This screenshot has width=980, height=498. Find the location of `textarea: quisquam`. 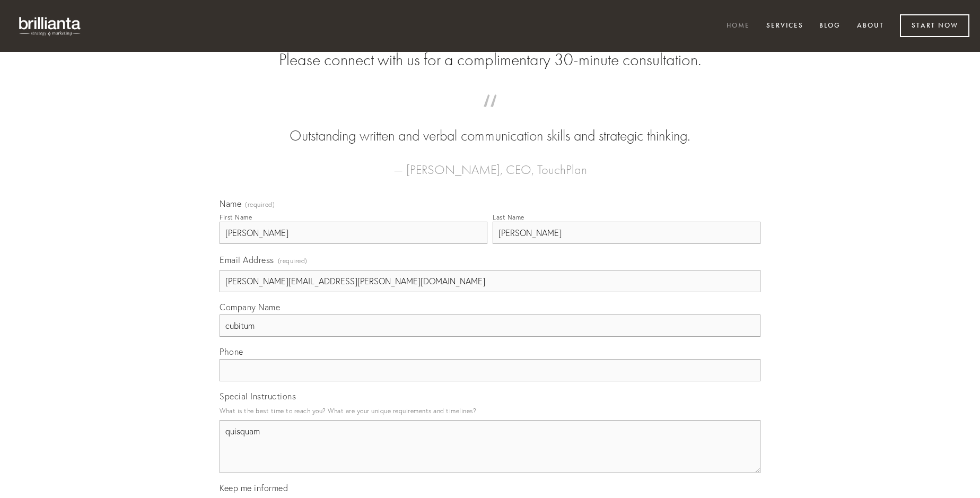

textarea: quisquam is located at coordinates (490, 446).